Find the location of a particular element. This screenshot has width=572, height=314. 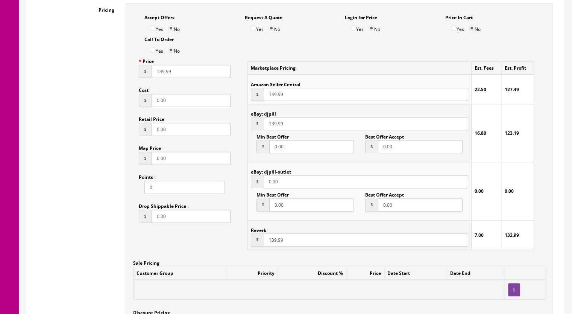

td: Customer Group is located at coordinates (180, 273).